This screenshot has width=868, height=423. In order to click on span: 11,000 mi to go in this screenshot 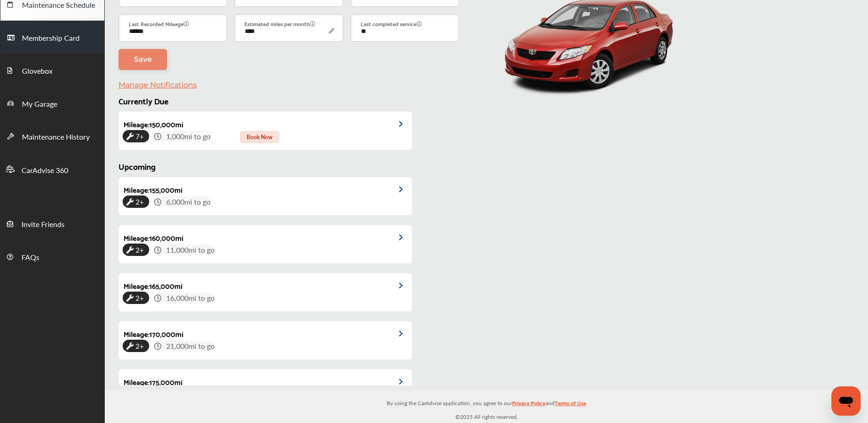, I will do `click(189, 249)`.